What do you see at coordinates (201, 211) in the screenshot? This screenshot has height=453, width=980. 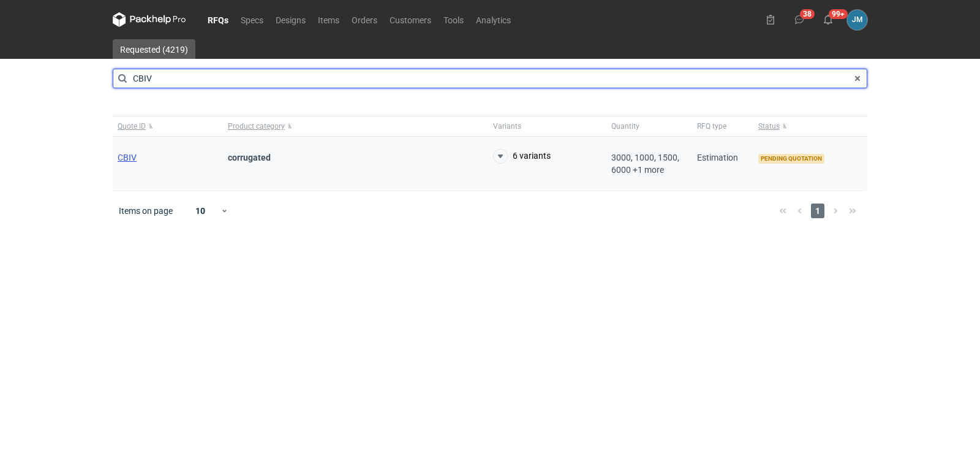 I see `div: 10` at bounding box center [201, 211].